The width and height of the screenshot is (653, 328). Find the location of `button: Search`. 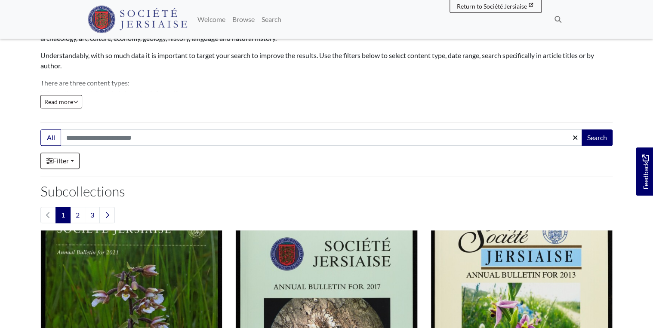

button: Search is located at coordinates (597, 138).